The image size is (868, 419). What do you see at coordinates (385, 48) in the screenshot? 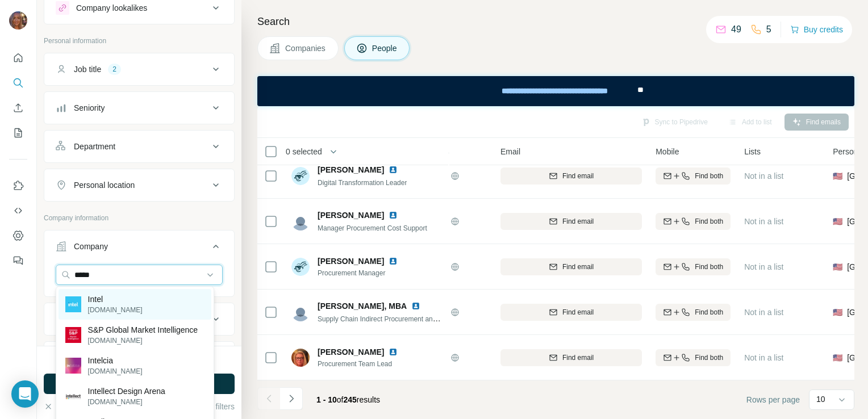
I see `span: People` at bounding box center [385, 48].